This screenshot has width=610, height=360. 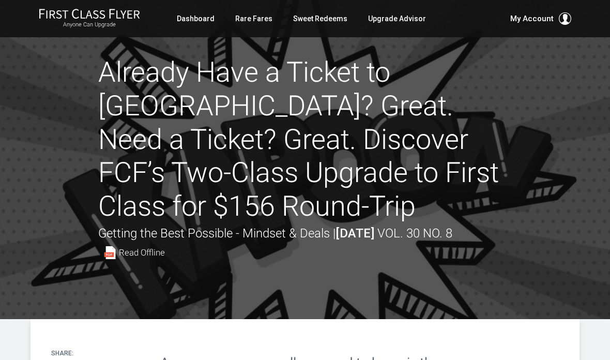 What do you see at coordinates (541, 19) in the screenshot?
I see `button: My Account` at bounding box center [541, 19].